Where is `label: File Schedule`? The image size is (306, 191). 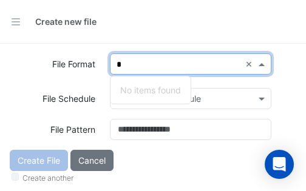 label: File Schedule is located at coordinates (69, 98).